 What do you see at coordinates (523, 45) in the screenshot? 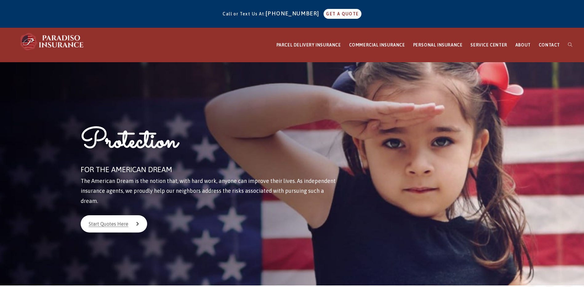
I see `a: ABOUT` at bounding box center [523, 45].